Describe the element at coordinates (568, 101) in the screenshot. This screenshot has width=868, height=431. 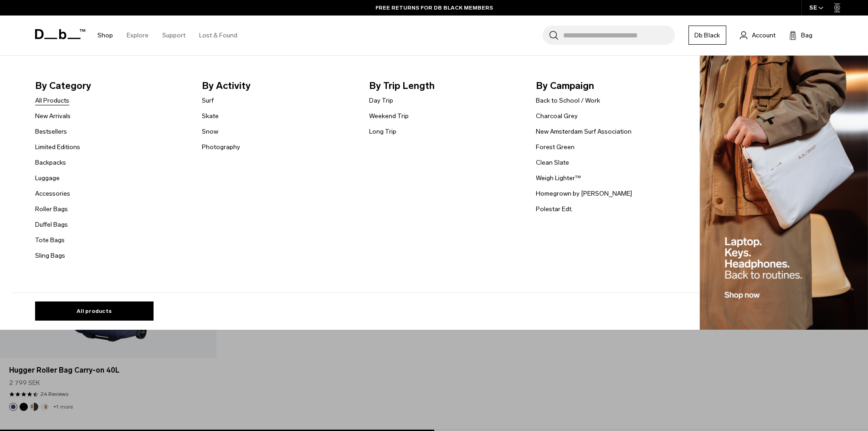
I see `a: Back to School / Work` at that location.